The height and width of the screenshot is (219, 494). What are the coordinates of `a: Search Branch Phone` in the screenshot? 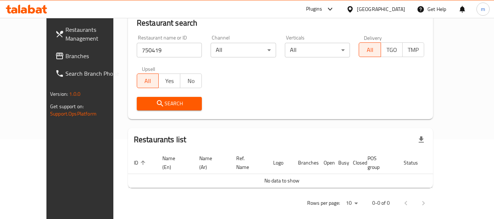 It's located at (89, 74).